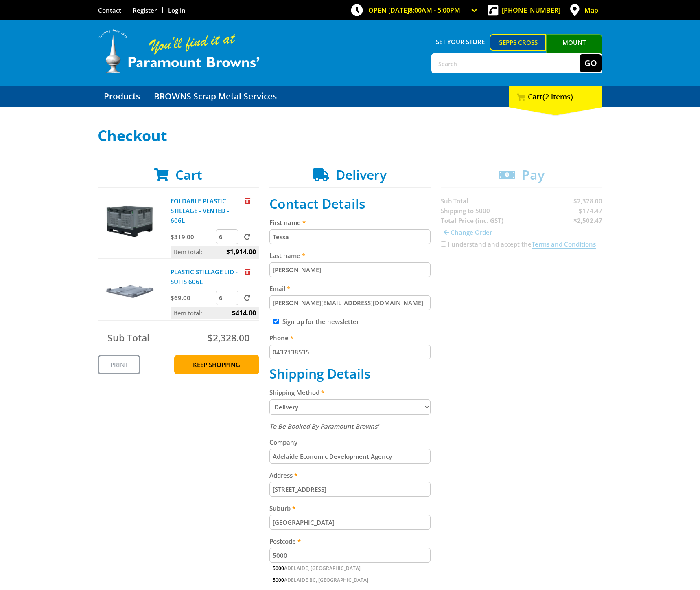 This screenshot has width=700, height=590. What do you see at coordinates (324, 426) in the screenshot?
I see `em: To Be Booked By Paramount Browns'` at bounding box center [324, 426].